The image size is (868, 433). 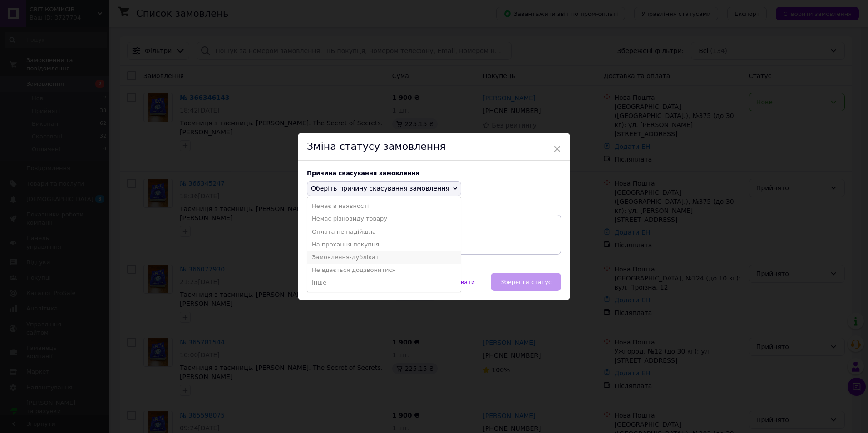 I want to click on div: Зміна статусу замовлення, so click(x=434, y=147).